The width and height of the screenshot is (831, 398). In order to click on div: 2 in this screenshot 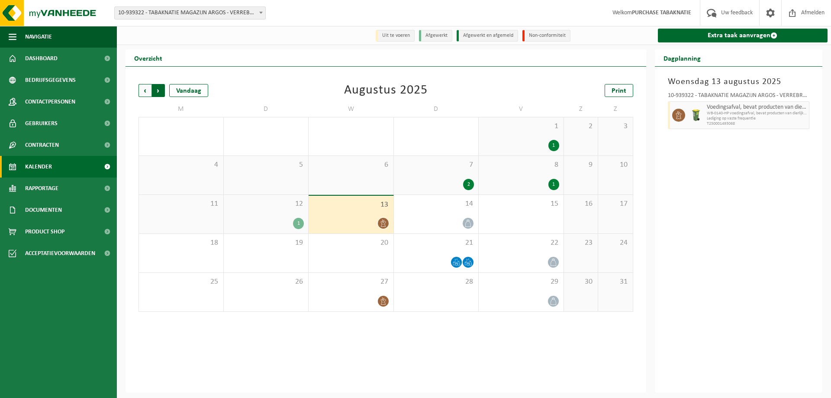, I will do `click(468, 184)`.